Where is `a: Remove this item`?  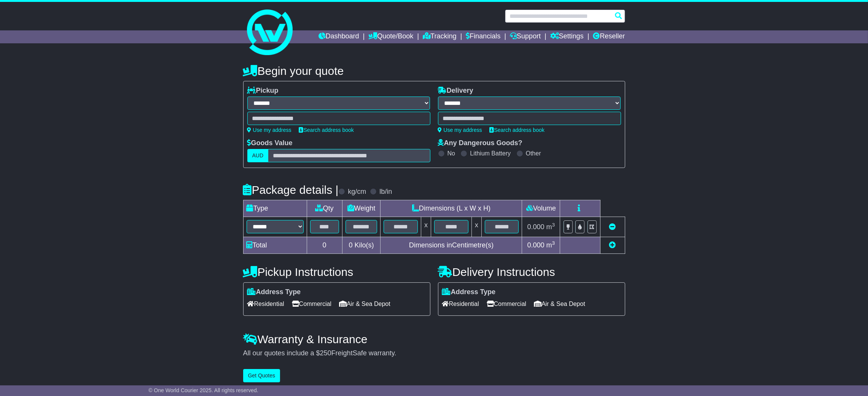 a: Remove this item is located at coordinates (612, 227).